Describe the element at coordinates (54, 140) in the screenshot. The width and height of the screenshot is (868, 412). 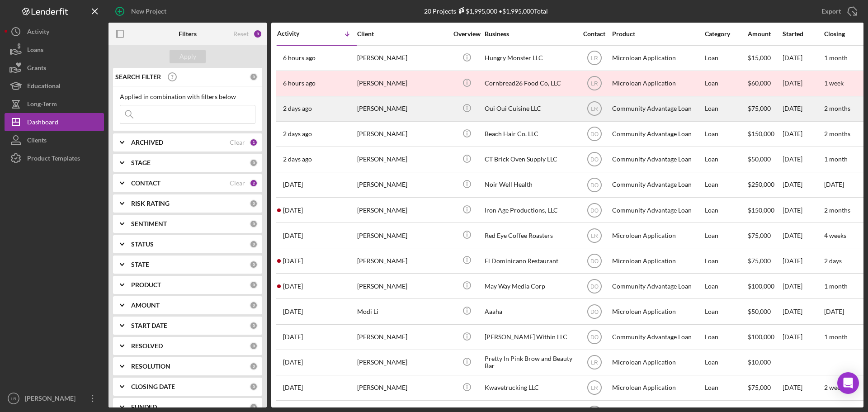
I see `a: Clients` at that location.